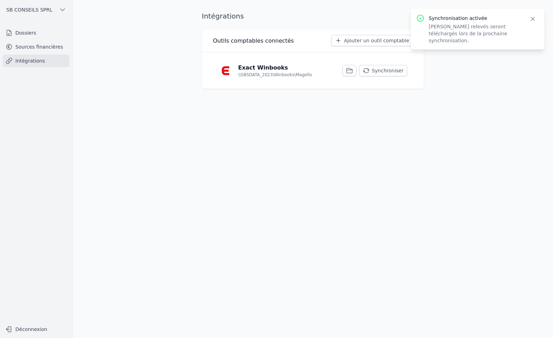 This screenshot has width=553, height=338. Describe the element at coordinates (36, 47) in the screenshot. I see `a: Sources financières` at that location.